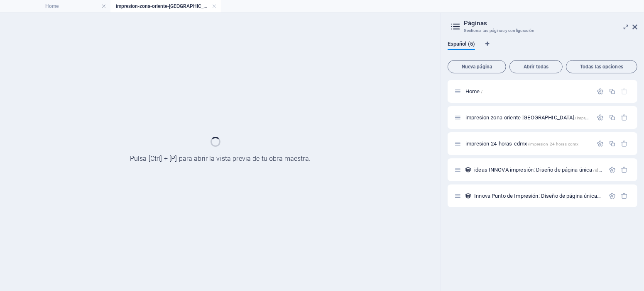  I want to click on span: Todas las opciones, so click(601, 67).